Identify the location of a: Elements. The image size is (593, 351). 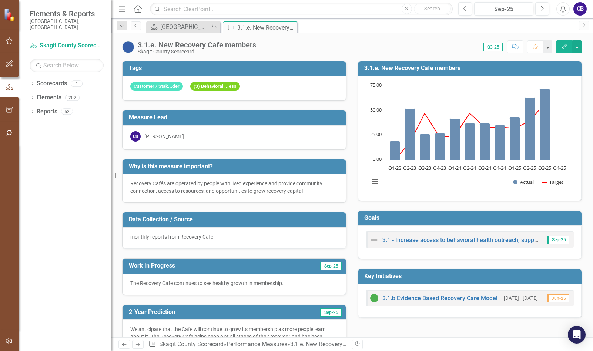
(49, 97).